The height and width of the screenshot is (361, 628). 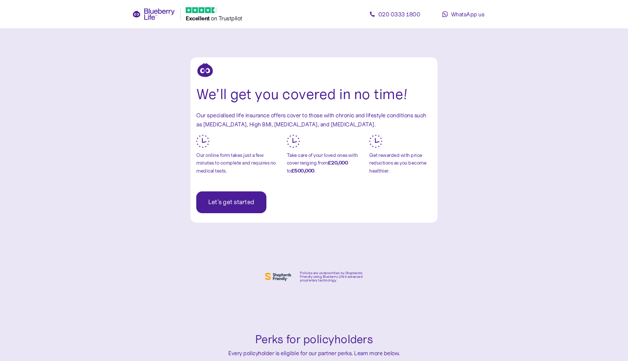 I want to click on div: We’ll get you covered in no time!, so click(x=314, y=94).